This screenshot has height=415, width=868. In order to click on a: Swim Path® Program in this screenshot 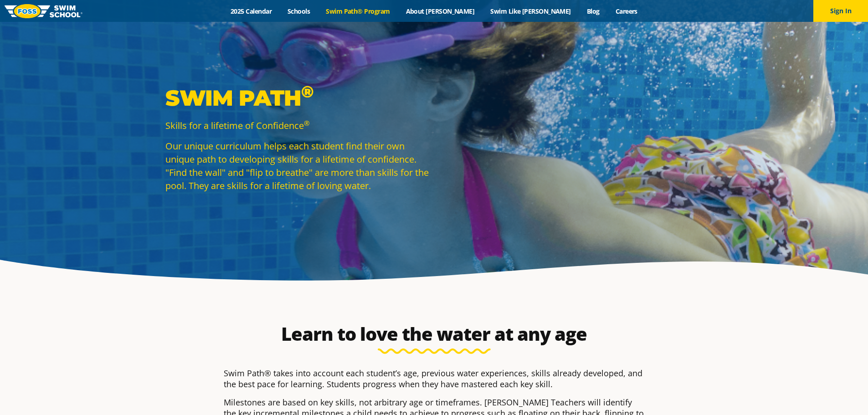, I will do `click(358, 11)`.